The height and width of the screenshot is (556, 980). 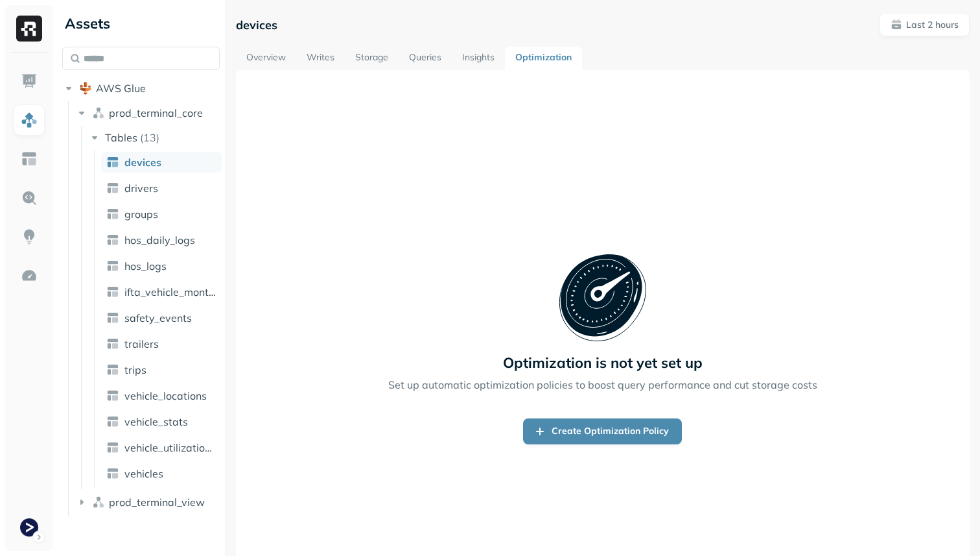 I want to click on span: prod_terminal_view, so click(x=157, y=502).